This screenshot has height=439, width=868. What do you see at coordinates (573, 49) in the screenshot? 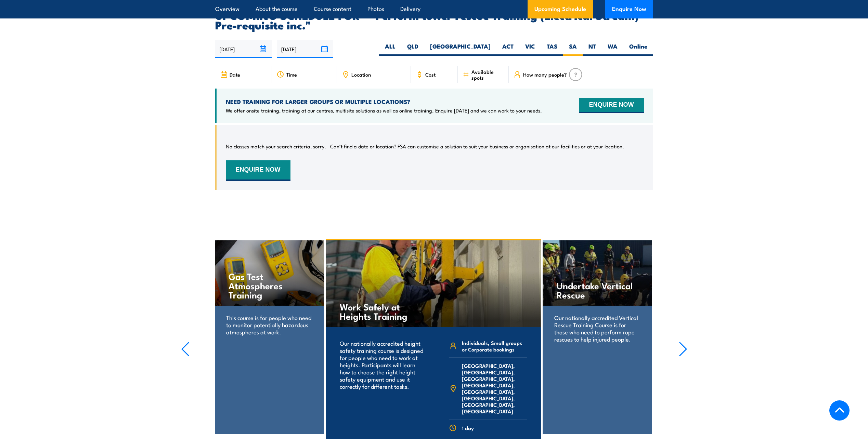
I see `label: SA` at bounding box center [573, 49].